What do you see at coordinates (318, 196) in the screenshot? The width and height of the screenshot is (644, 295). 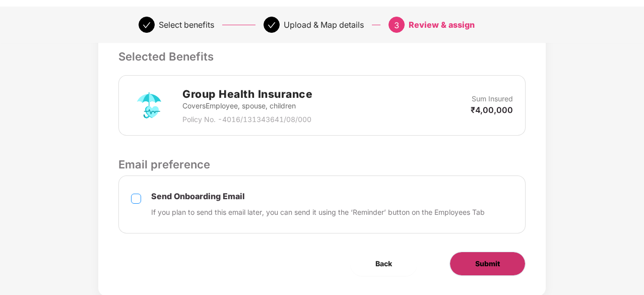 I see `p: Send Onboarding Email` at bounding box center [318, 196].